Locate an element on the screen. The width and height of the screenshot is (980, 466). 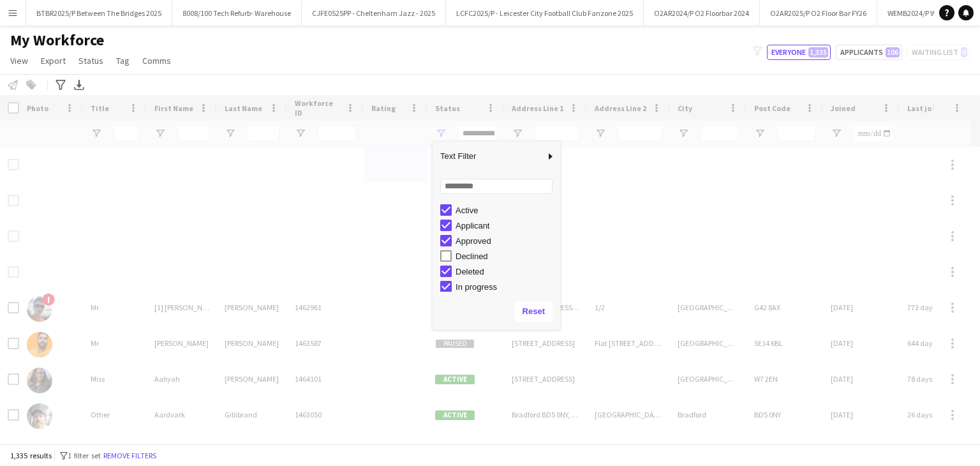
button: Reset is located at coordinates (533, 311).